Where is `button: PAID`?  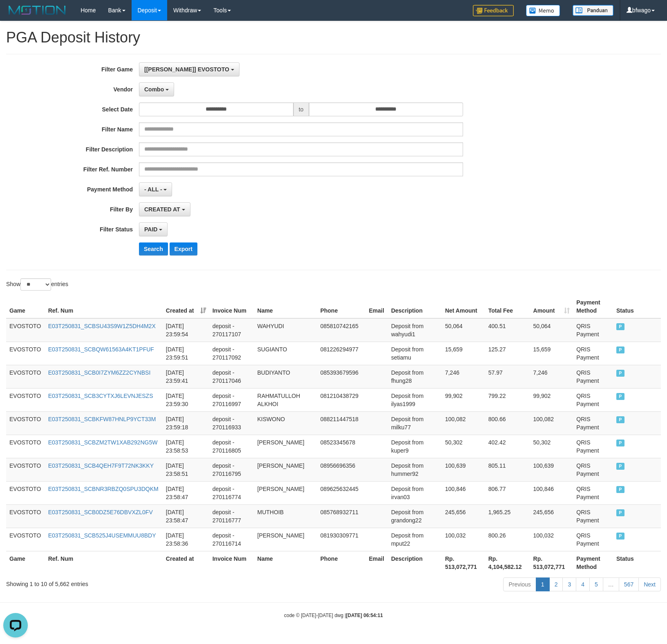 button: PAID is located at coordinates (153, 230).